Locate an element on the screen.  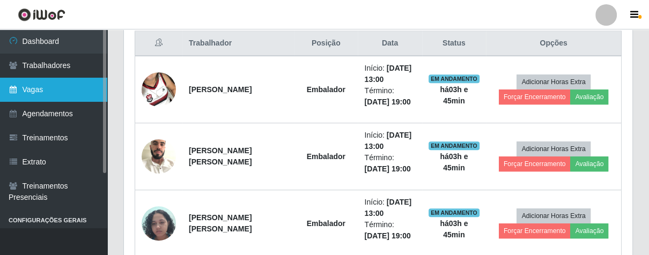
th: Data is located at coordinates (389, 43).